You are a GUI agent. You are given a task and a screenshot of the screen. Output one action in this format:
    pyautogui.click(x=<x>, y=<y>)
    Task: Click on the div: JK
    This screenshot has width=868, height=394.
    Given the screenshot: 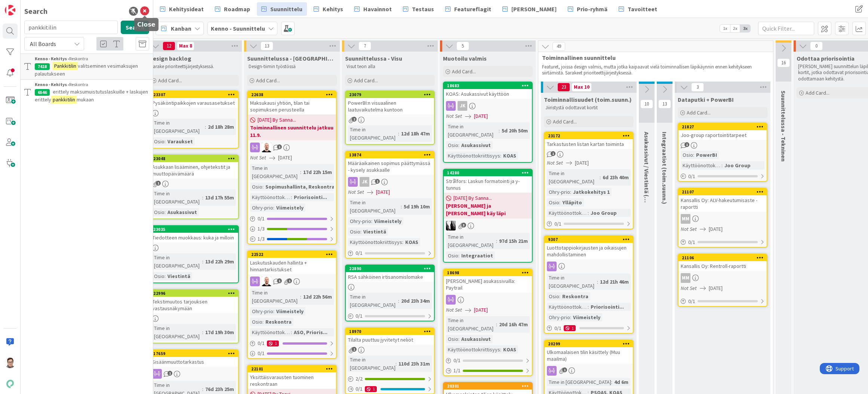 What is the action you would take?
    pyautogui.click(x=462, y=106)
    